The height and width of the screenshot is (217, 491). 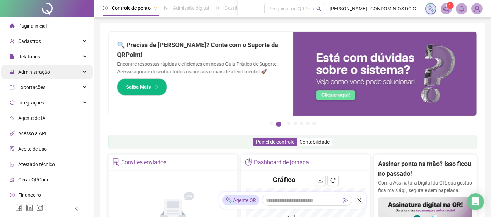 I want to click on span: instagram, so click(x=40, y=208).